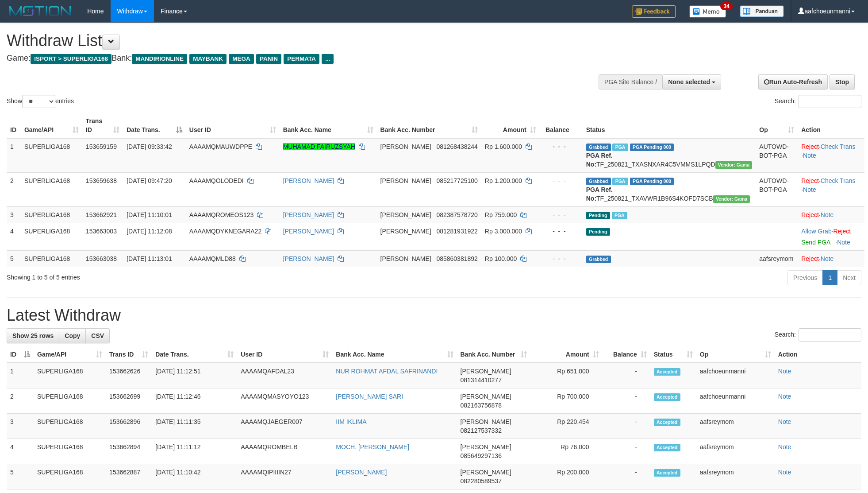  I want to click on th: Bank Acc. Number: activate to sort column ascending, so click(493, 354).